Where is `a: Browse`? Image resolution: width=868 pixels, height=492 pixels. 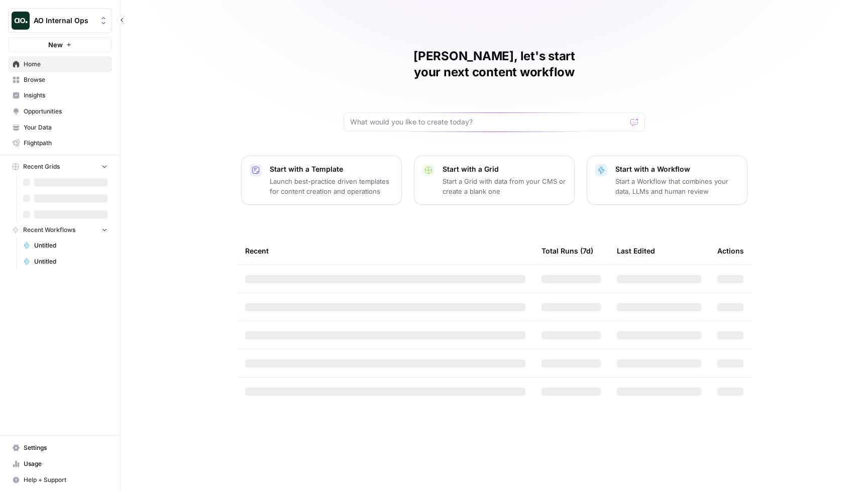
a: Browse is located at coordinates (60, 80).